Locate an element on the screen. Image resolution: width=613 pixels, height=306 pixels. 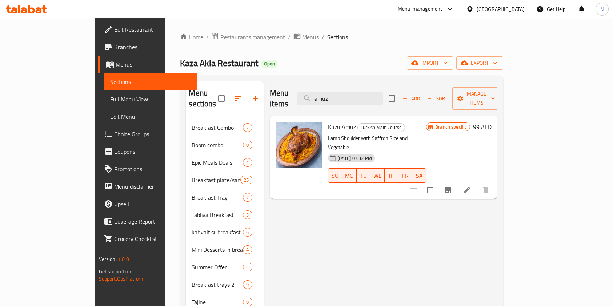
span: export is located at coordinates (480, 63).